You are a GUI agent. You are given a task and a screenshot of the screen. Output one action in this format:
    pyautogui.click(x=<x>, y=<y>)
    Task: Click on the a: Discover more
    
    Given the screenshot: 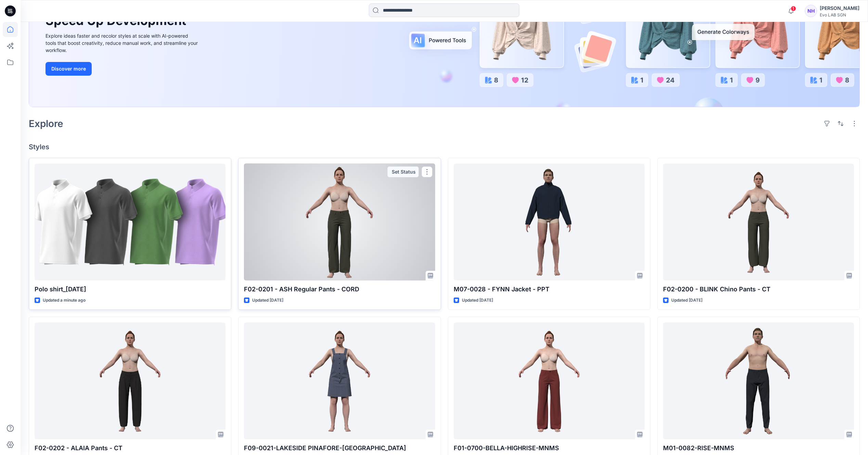 What is the action you would take?
    pyautogui.click(x=123, y=69)
    